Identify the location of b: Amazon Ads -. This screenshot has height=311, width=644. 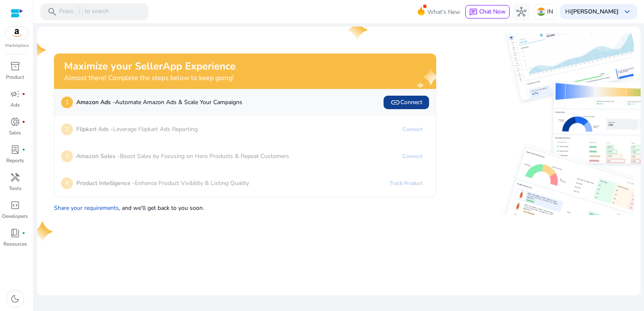
(96, 102).